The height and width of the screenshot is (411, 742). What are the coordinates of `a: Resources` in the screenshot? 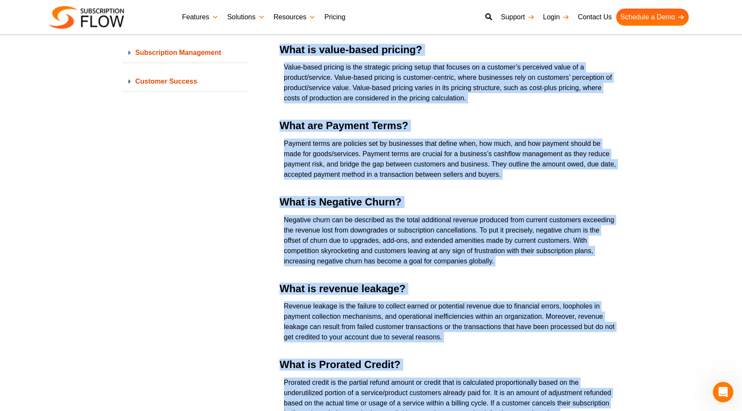 It's located at (294, 17).